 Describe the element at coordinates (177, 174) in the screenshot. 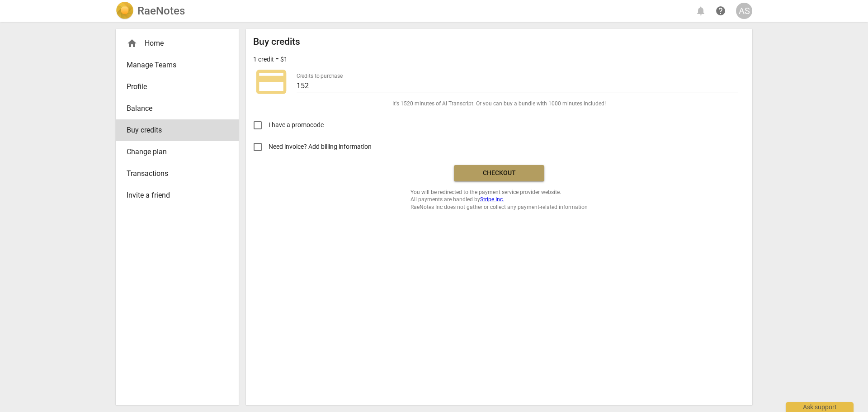

I see `a: Transactions` at that location.